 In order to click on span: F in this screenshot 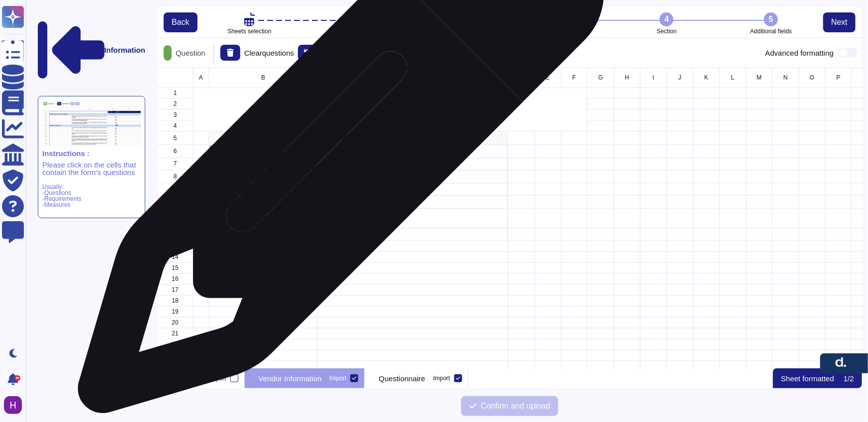, I will do `click(574, 77)`.